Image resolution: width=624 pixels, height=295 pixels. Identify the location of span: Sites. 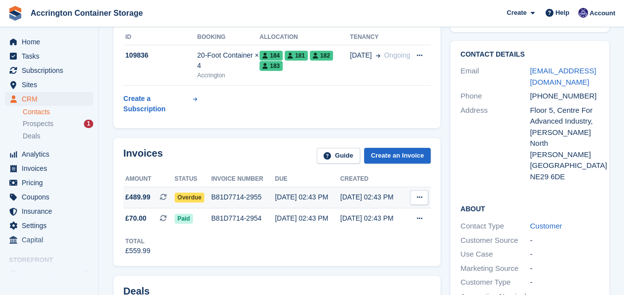
(51, 85).